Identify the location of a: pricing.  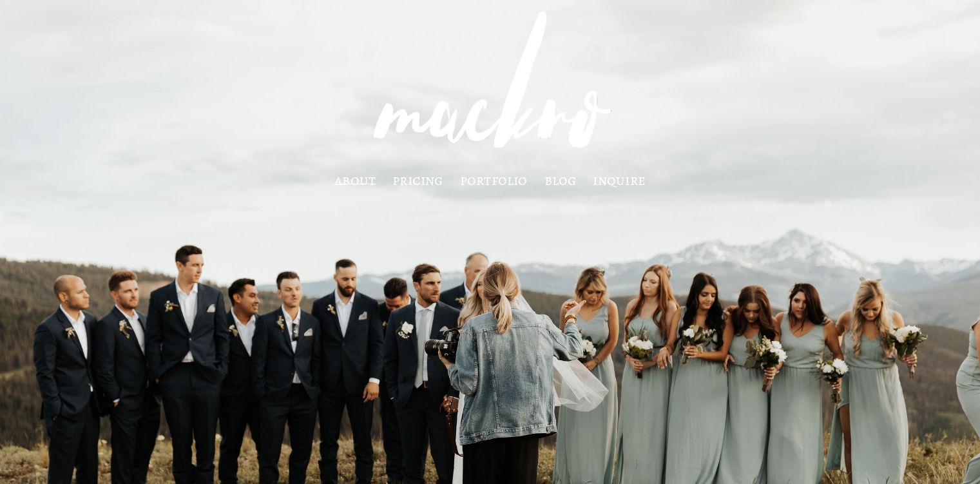
(418, 181).